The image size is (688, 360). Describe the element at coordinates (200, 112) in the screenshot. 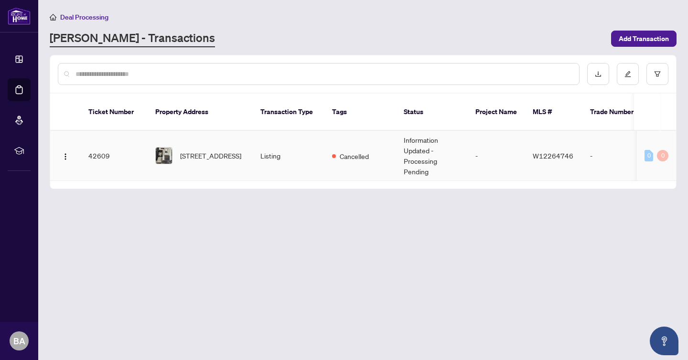

I see `th: Property Address` at that location.